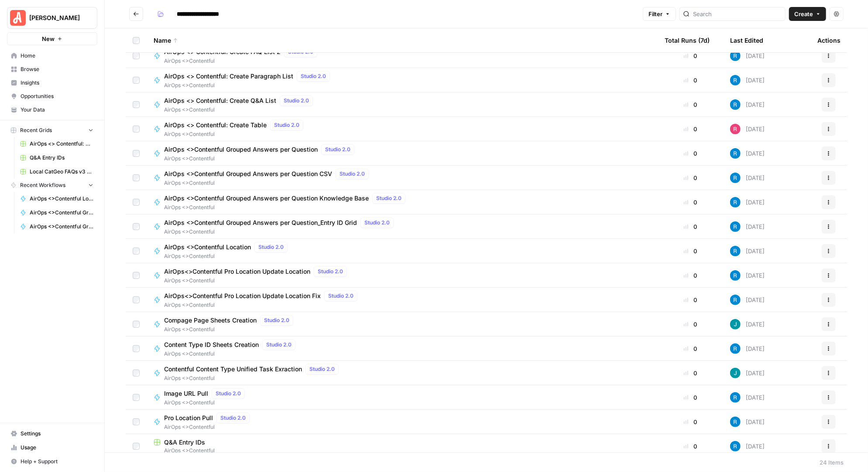  What do you see at coordinates (57, 158) in the screenshot?
I see `a: Q&A Entry IDs` at bounding box center [57, 158].